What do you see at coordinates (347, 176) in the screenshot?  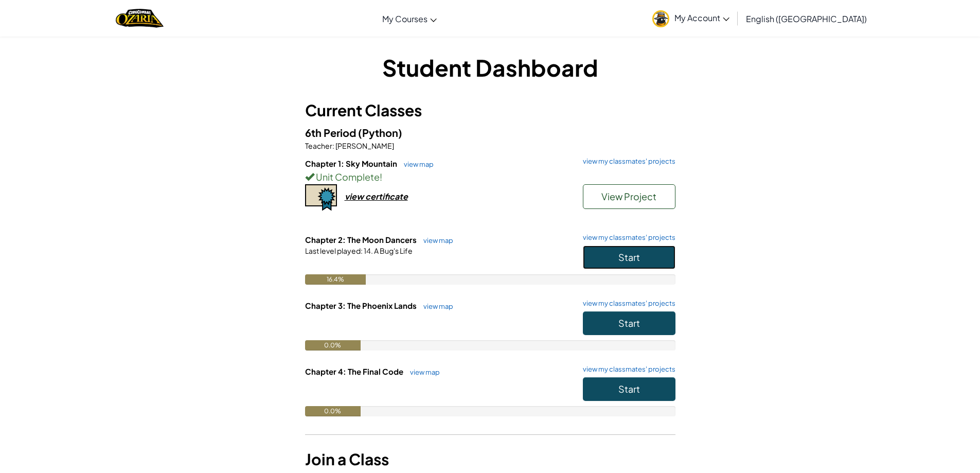 I see `span: Unit Complete` at bounding box center [347, 176].